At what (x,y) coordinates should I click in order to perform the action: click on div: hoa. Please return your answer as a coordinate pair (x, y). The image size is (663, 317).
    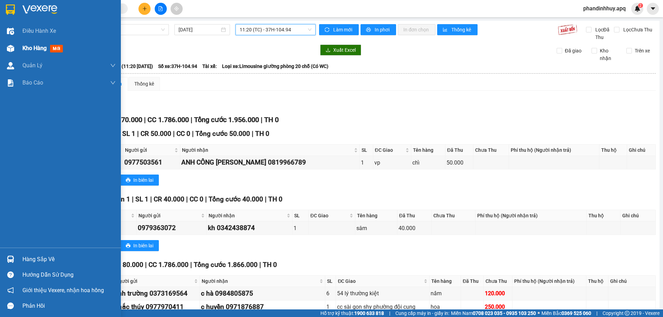
    Looking at the image, I should click on (445, 307).